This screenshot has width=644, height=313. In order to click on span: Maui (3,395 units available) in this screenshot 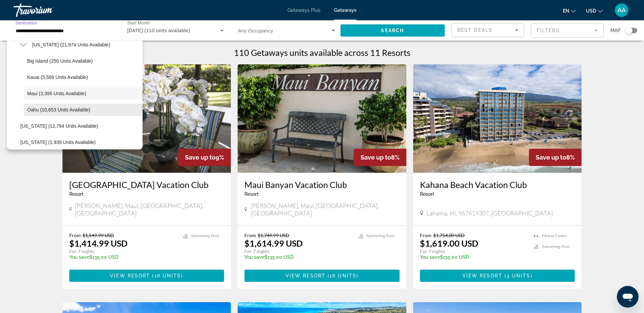, I will do `click(57, 93)`.